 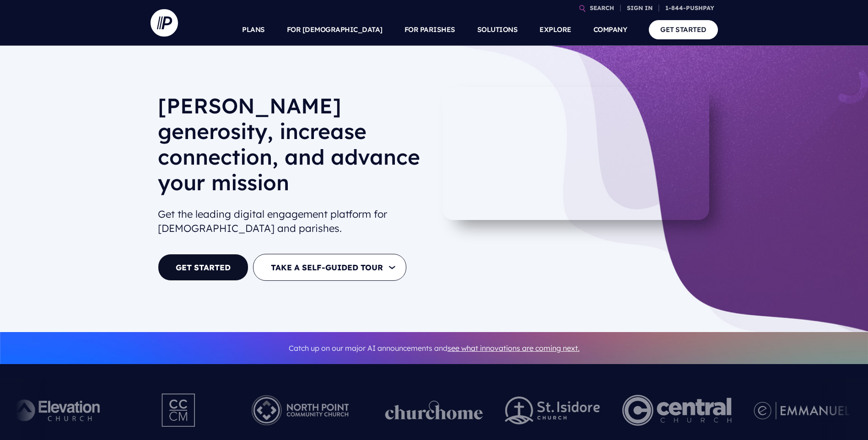 I want to click on img: Pushpay_Logo__CCM, so click(x=179, y=410).